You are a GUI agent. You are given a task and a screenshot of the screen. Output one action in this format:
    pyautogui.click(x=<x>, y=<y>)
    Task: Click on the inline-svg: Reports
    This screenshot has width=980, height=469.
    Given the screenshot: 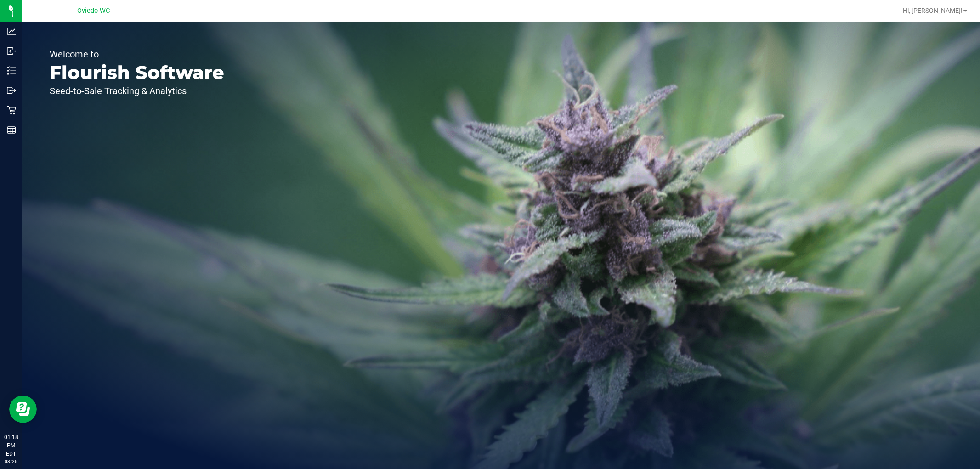 What is the action you would take?
    pyautogui.click(x=11, y=130)
    